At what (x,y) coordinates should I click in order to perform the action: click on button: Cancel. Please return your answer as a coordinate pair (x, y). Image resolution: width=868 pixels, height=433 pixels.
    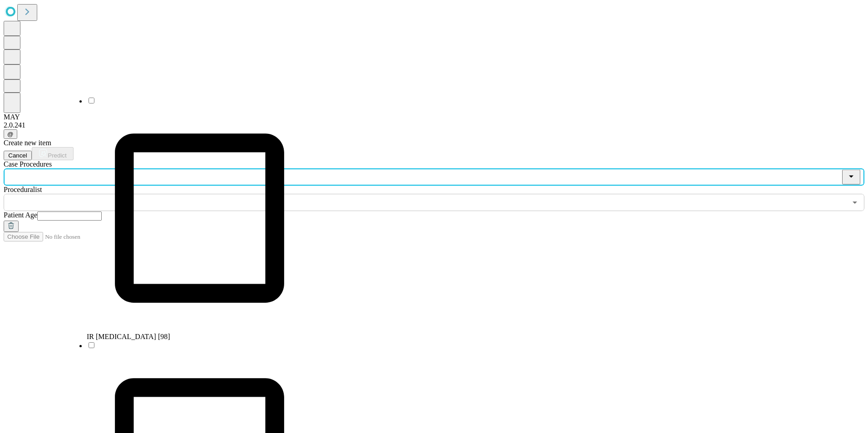
    Looking at the image, I should click on (17, 155).